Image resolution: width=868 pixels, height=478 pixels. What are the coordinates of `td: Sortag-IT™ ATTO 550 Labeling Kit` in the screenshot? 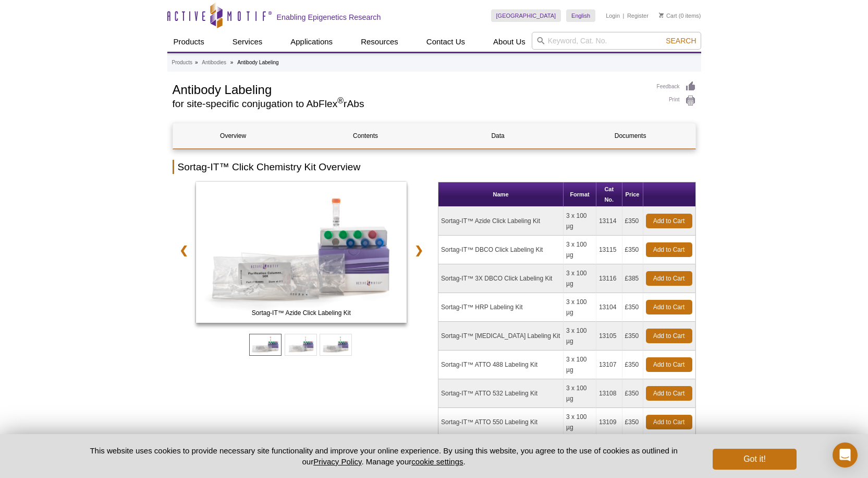 It's located at (501, 422).